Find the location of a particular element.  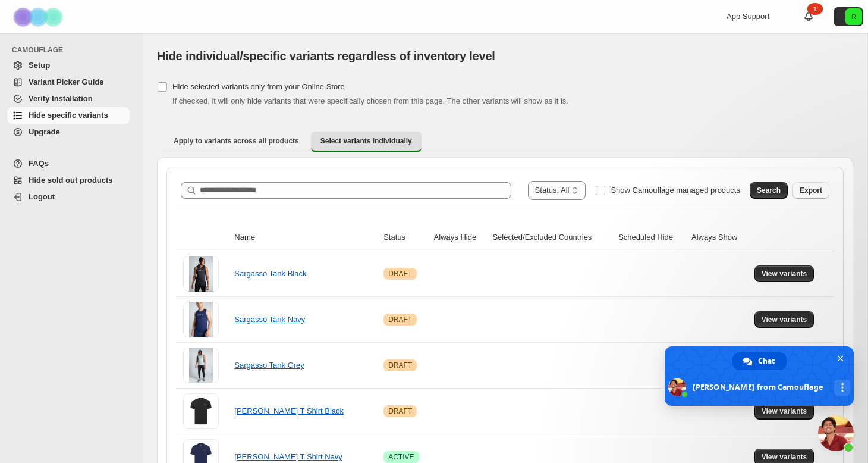

button: Search is located at coordinates (769, 190).